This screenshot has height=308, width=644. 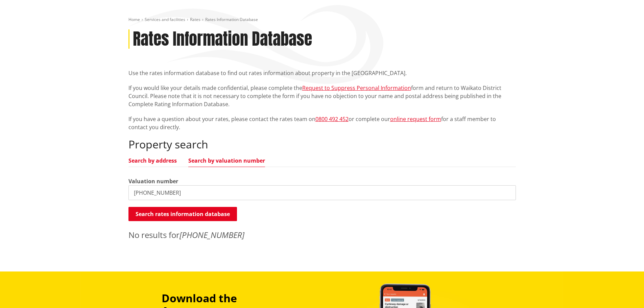 What do you see at coordinates (223, 39) in the screenshot?
I see `h1: Rates Information Database` at bounding box center [223, 39].